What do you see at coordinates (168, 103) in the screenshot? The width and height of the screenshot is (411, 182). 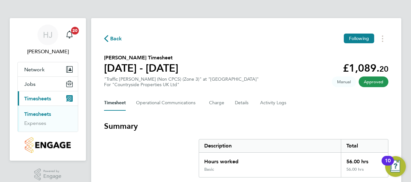 I see `button: Operational Communications` at bounding box center [168, 103].